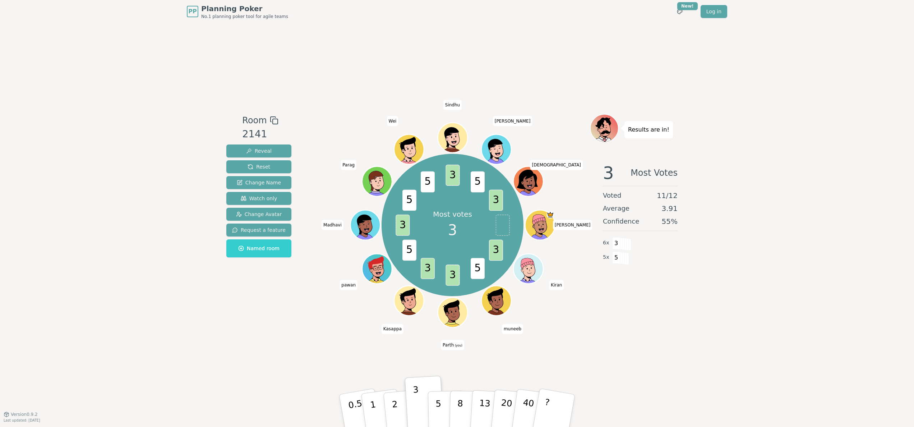 The width and height of the screenshot is (914, 427). Describe the element at coordinates (458, 345) in the screenshot. I see `span: (you)` at that location.